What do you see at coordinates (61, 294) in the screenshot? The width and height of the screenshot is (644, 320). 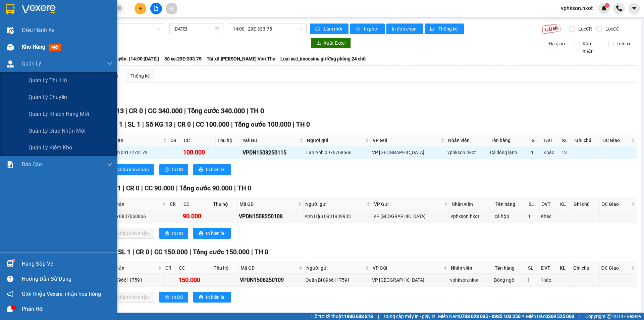 I see `span: Giới thiệu Vexere, nhận hoa hồng` at bounding box center [61, 294].